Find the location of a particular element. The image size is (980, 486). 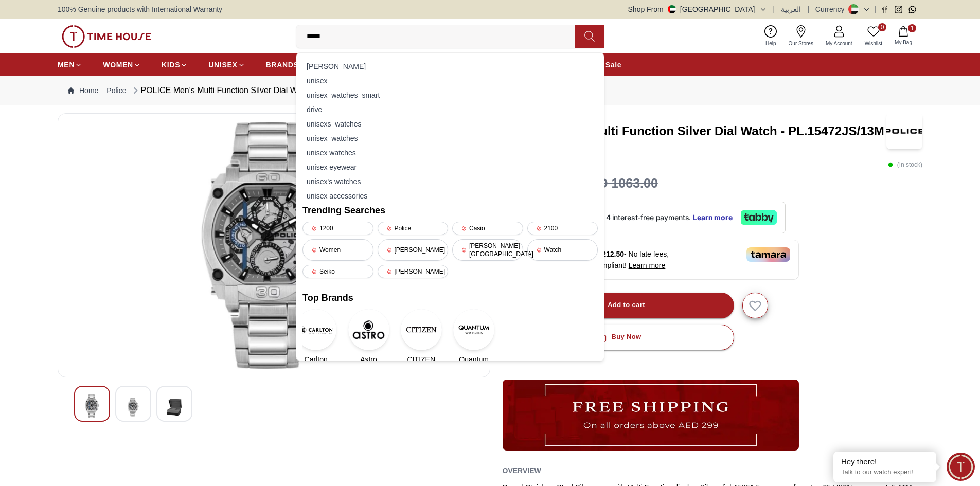

a: CarltonCarlton is located at coordinates (316, 337).